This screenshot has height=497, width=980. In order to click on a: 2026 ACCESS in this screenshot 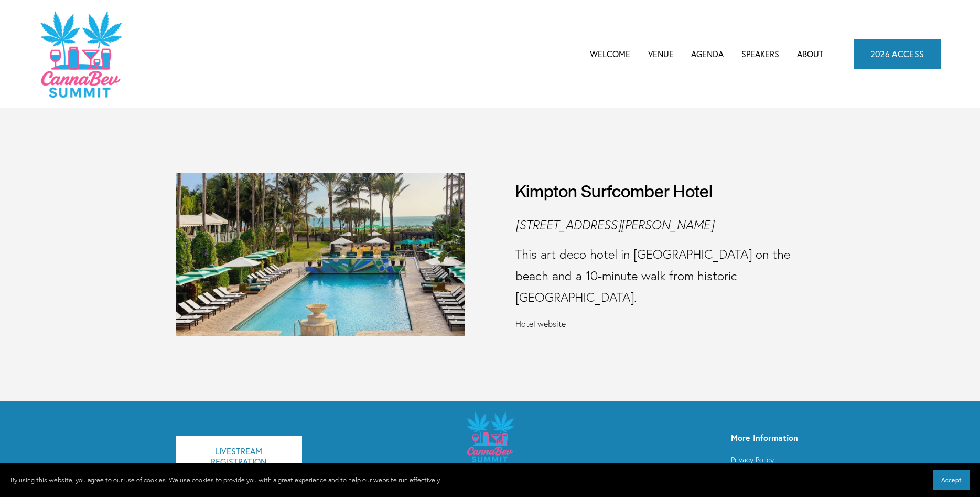, I will do `click(897, 54)`.